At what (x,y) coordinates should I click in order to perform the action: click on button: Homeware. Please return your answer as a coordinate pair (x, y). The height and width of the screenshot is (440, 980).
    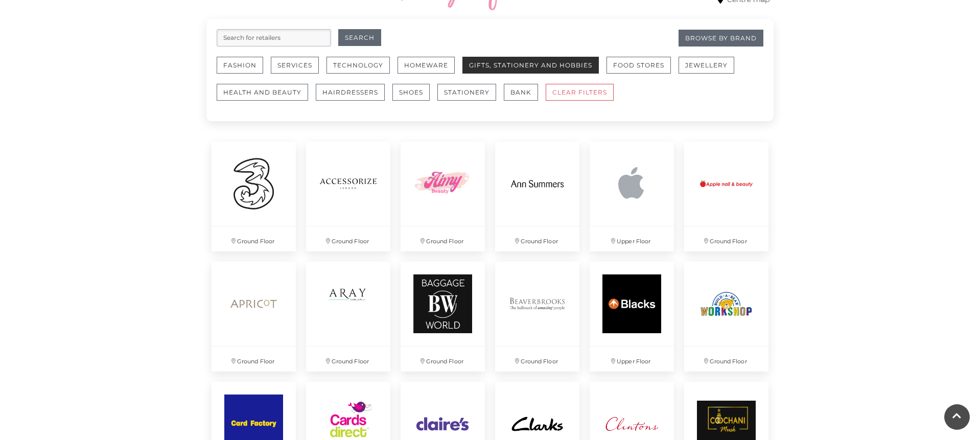
    Looking at the image, I should click on (426, 65).